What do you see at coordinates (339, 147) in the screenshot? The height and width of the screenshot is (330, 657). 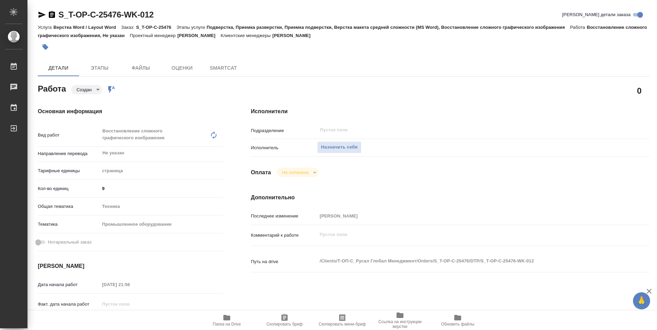 I see `span: Назначить себя` at bounding box center [339, 147].